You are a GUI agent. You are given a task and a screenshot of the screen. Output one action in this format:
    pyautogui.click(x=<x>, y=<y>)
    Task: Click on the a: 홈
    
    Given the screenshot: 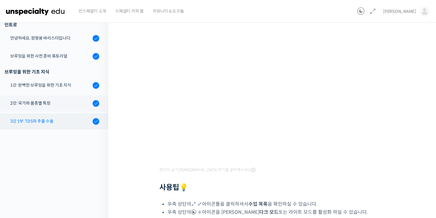 What is the action you would take?
    pyautogui.click(x=21, y=176)
    